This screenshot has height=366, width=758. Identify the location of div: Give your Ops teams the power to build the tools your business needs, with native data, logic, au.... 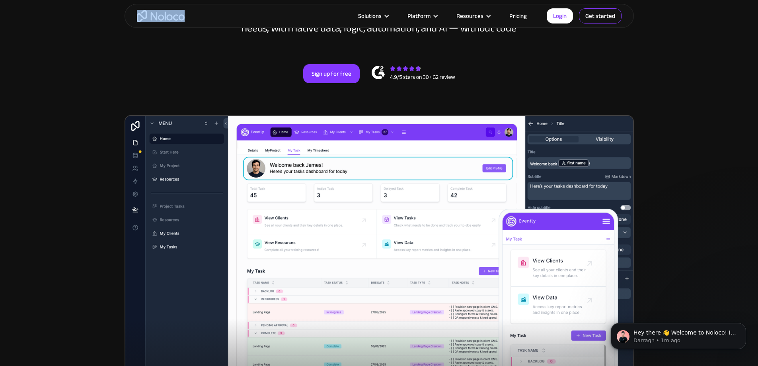
(379, 22).